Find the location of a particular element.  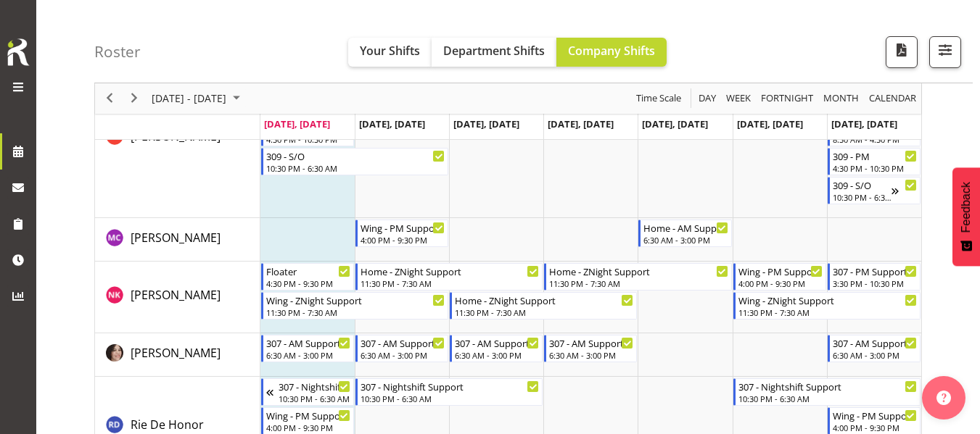

div: 307 - PM Support is located at coordinates (875, 271).